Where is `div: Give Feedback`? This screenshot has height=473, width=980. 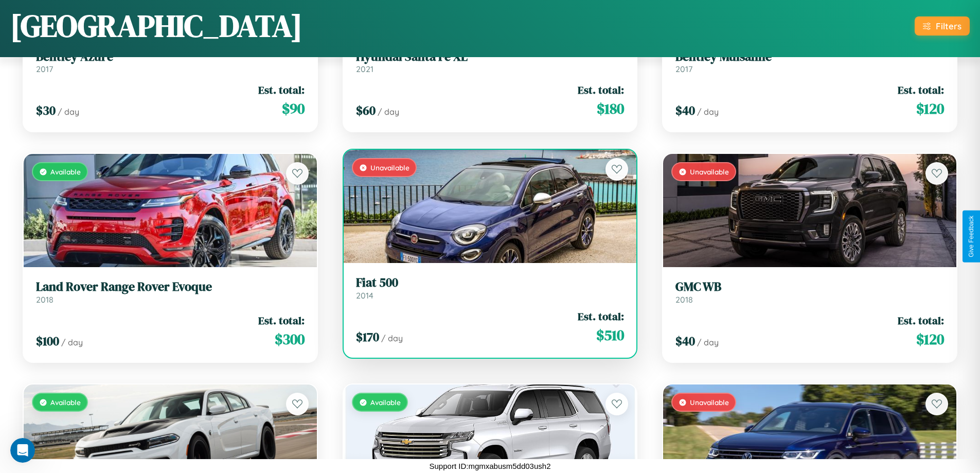 div: Give Feedback is located at coordinates (971, 236).